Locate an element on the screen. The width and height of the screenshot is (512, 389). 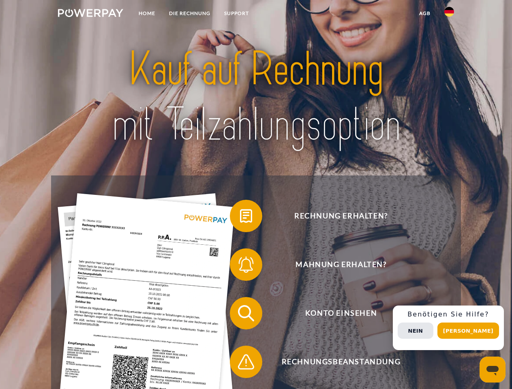
img: qb_search.svg is located at coordinates (246, 313).